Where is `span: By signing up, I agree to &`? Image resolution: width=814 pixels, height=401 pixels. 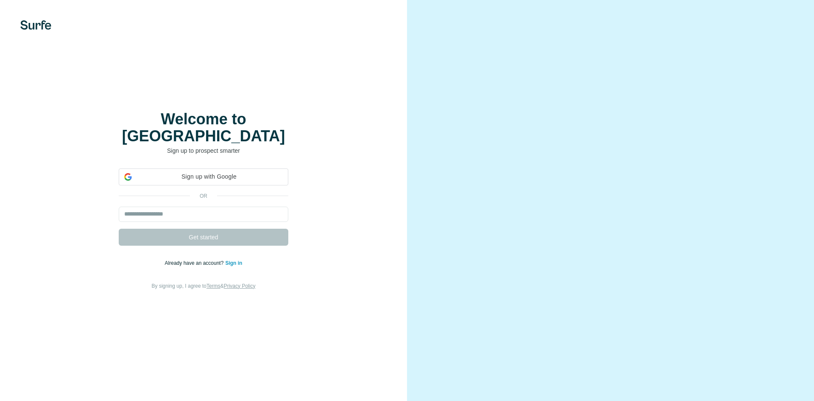
span: By signing up, I agree to & is located at coordinates (204, 286).